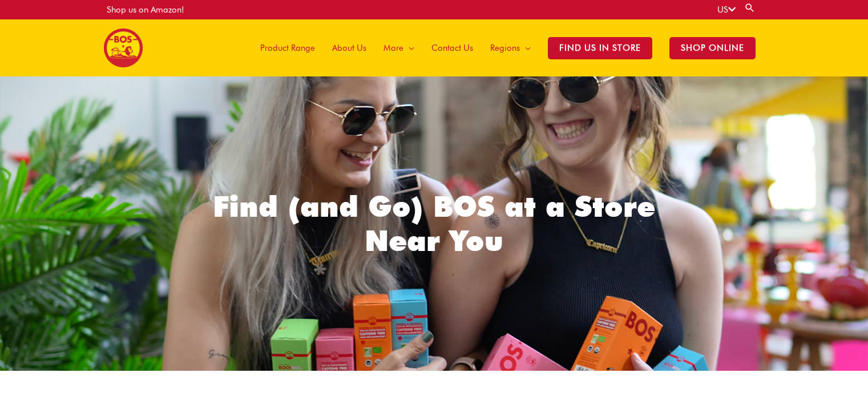 This screenshot has width=868, height=401. I want to click on span: Regions, so click(505, 48).